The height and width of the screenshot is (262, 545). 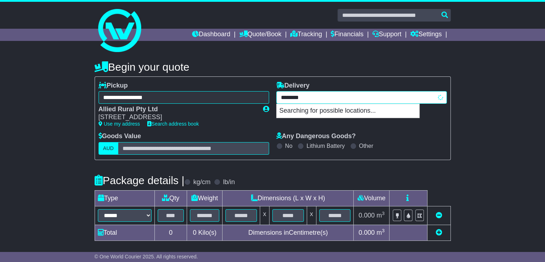 I want to click on span: 0, so click(x=195, y=232).